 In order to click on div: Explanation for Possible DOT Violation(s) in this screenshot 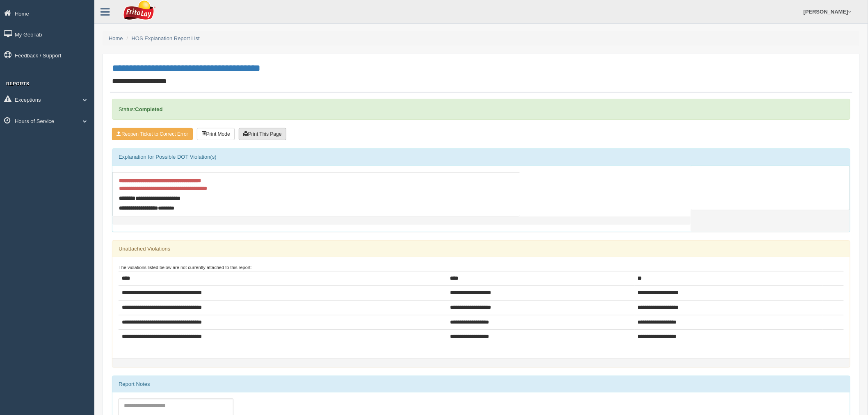, I will do `click(481, 157)`.